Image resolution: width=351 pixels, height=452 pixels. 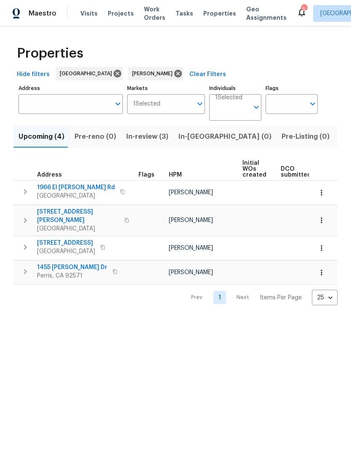 What do you see at coordinates (89, 13) in the screenshot?
I see `span: Visits` at bounding box center [89, 13].